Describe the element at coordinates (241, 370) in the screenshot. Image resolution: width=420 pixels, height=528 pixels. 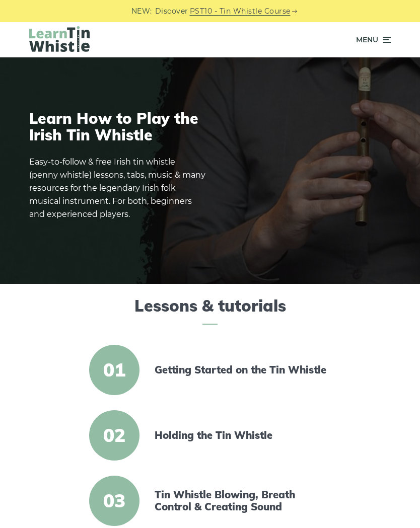
I see `a: Getting Started on the Tin Whistle` at that location.